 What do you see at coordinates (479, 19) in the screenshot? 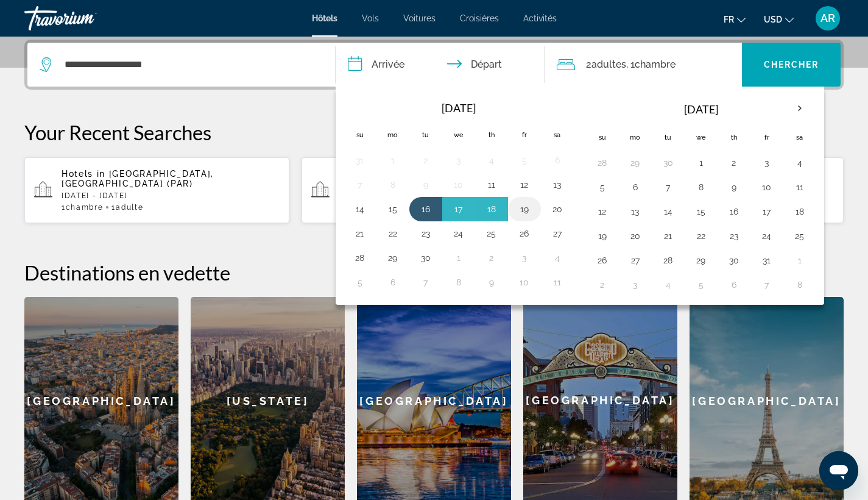
I see `span: Croisières` at bounding box center [479, 19].